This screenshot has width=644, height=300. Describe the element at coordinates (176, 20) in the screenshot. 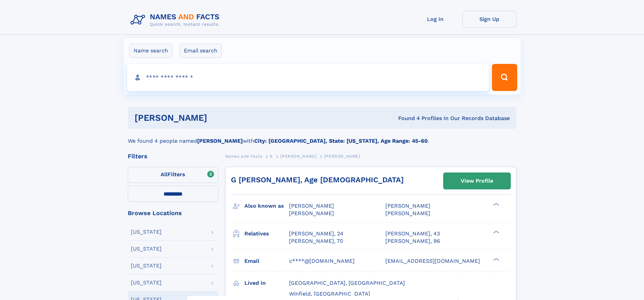

I see `img: Logo Names and Facts` at that location.